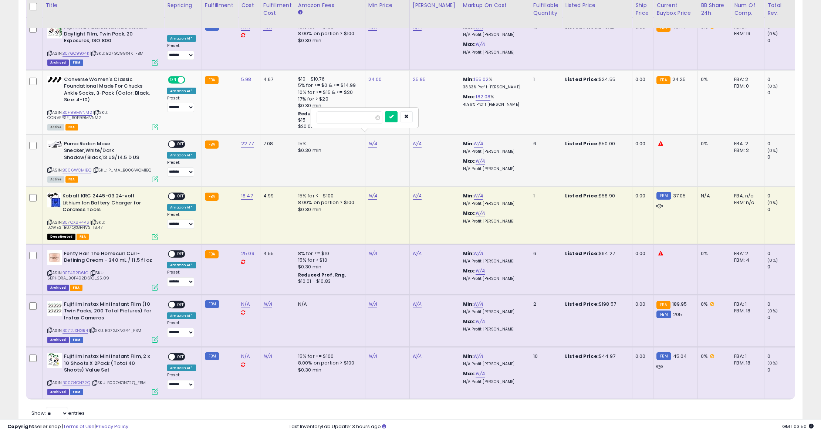 The image size is (821, 434). What do you see at coordinates (58, 340) in the screenshot?
I see `span: Listings that have been deleted from Seller Central` at bounding box center [58, 340].